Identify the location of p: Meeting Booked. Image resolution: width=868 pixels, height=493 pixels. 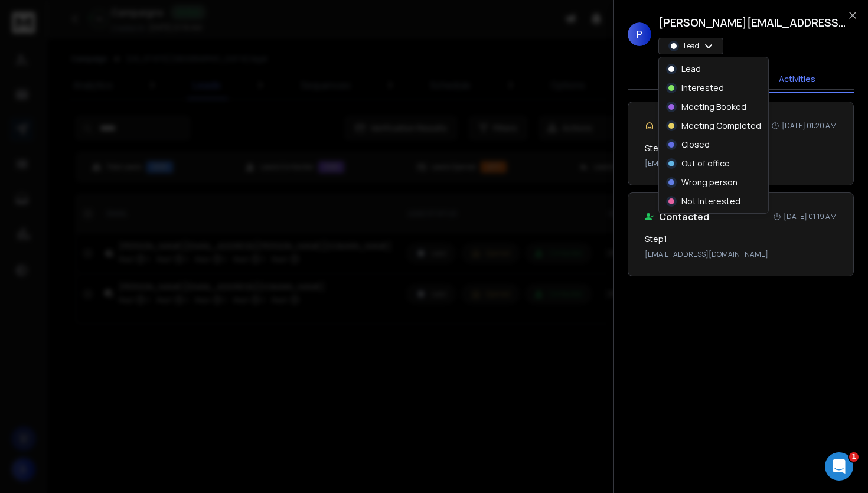
(714, 107).